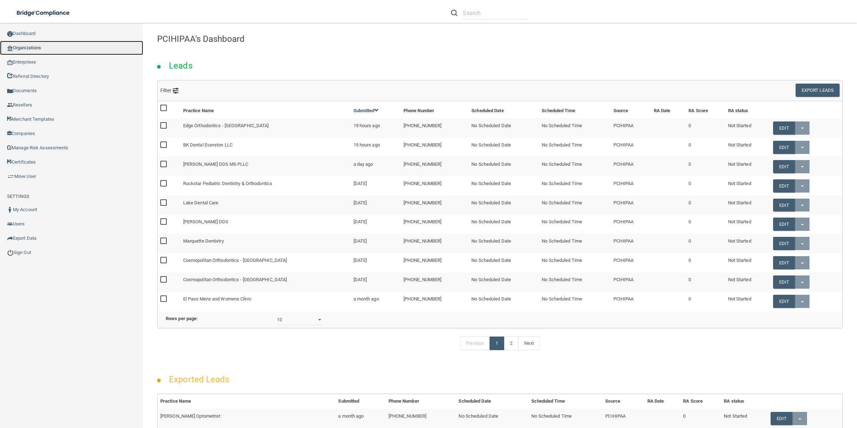  I want to click on b: Rows per page:, so click(182, 318).